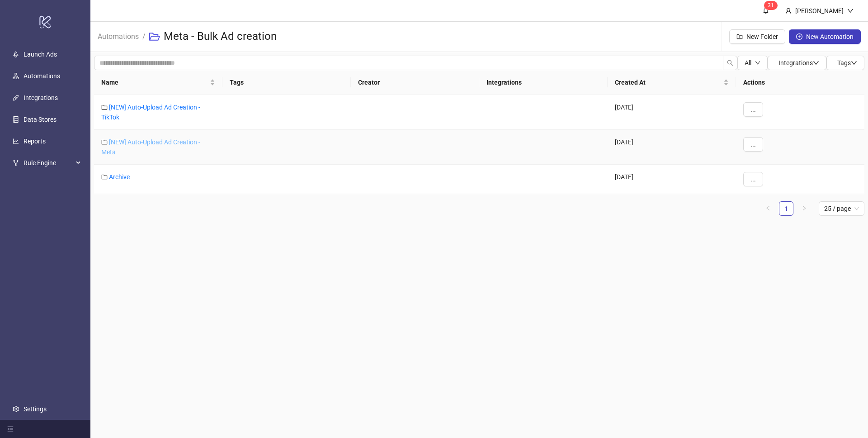 The image size is (868, 438). Describe the element at coordinates (119, 177) in the screenshot. I see `a: Archive` at that location.